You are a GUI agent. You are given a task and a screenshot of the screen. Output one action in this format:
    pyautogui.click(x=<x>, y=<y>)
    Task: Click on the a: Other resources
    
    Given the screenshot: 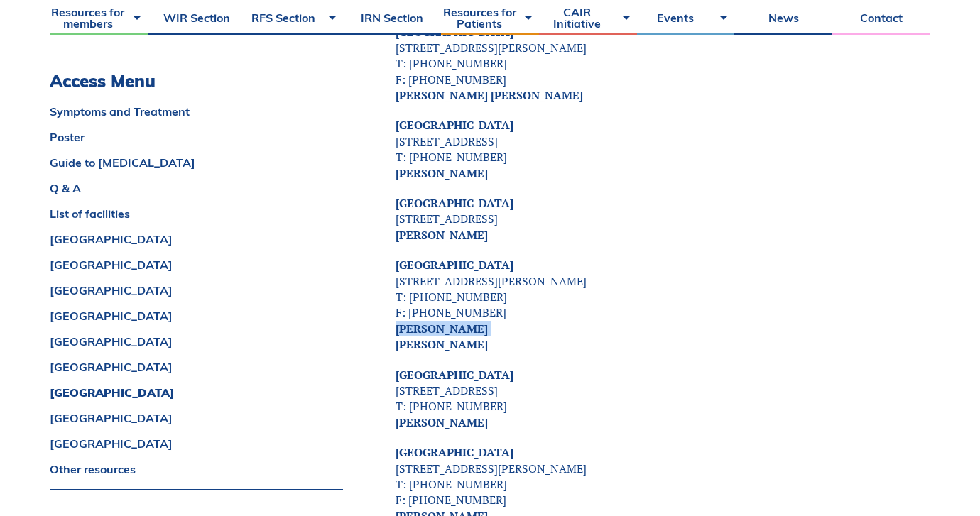 What is the action you would take?
    pyautogui.click(x=196, y=469)
    